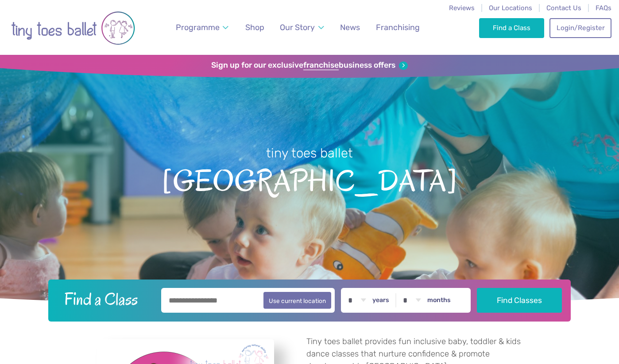 This screenshot has height=364, width=619. What do you see at coordinates (350, 27) in the screenshot?
I see `span: News` at bounding box center [350, 27].